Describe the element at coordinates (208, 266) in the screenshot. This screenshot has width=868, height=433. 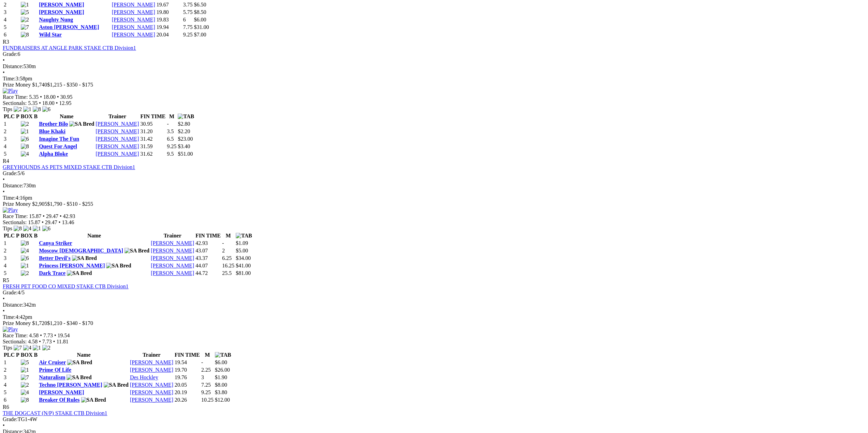
I see `td: 44.07` at that location.